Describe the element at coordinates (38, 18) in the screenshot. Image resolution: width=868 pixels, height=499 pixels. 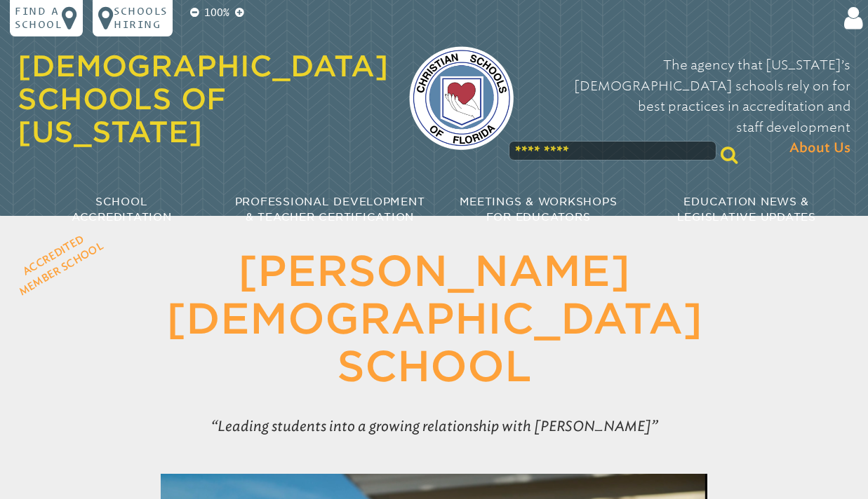
I see `p: Find a school` at that location.